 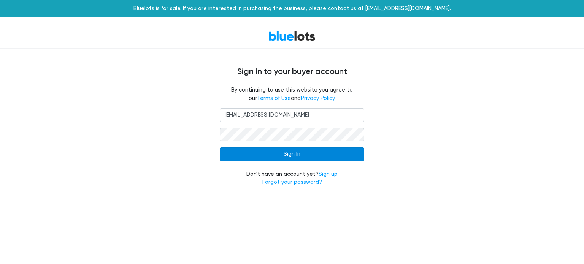 I want to click on div: Don't have an account yet?, so click(x=292, y=178).